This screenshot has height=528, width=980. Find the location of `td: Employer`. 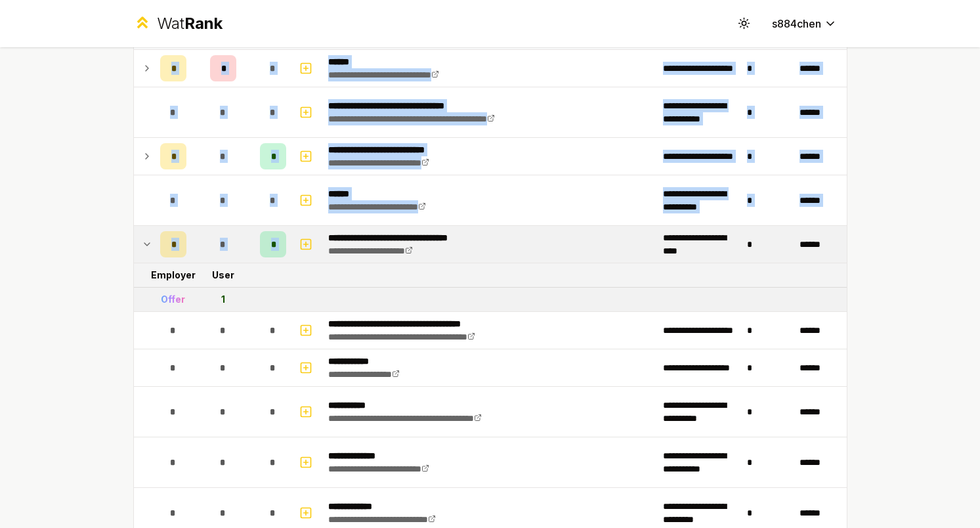

td: Employer is located at coordinates (173, 275).